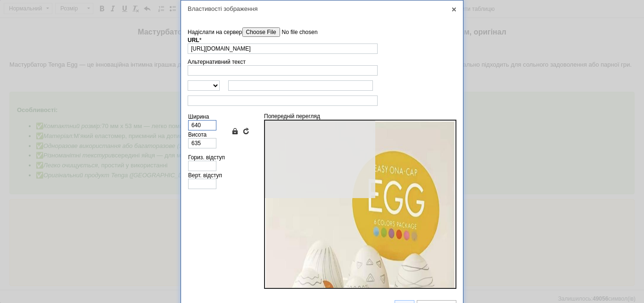  Describe the element at coordinates (207, 157) in the screenshot. I see `label: Гориз. відступ` at that location.